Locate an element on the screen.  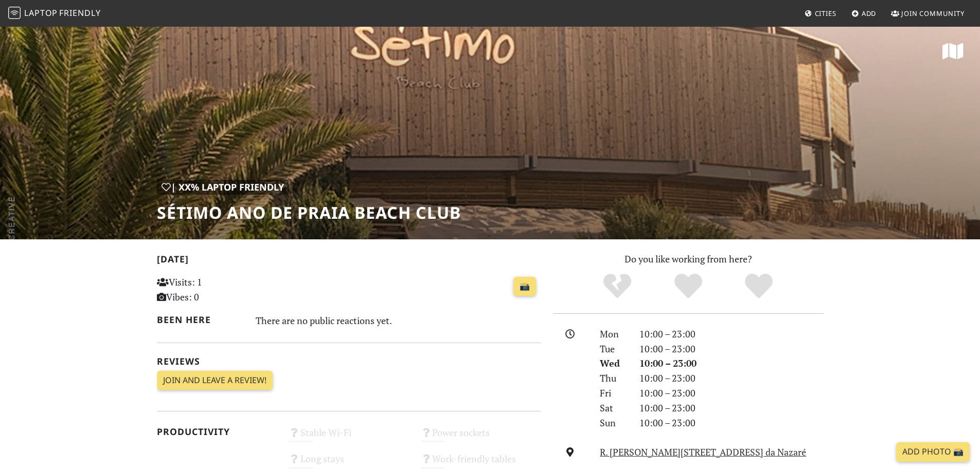
h2: Productivity is located at coordinates (216, 432).